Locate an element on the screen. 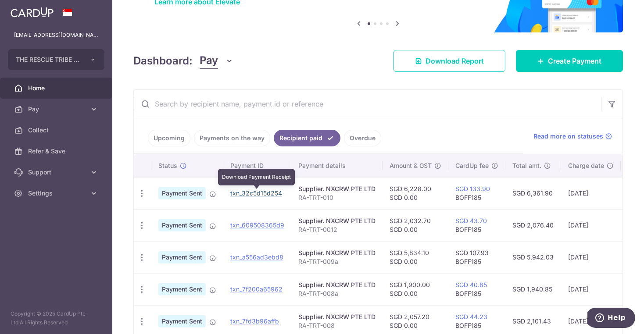 The width and height of the screenshot is (644, 334). a: SGD 43.70 is located at coordinates (471, 221).